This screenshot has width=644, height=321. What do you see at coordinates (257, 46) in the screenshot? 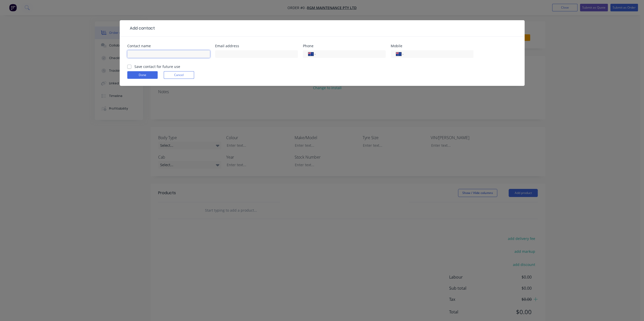
I see `div: Email address` at bounding box center [257, 46].